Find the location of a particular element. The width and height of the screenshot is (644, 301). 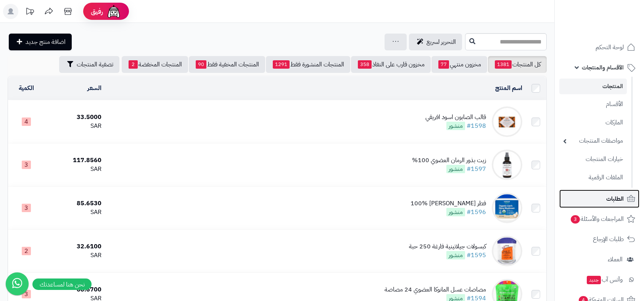

div: قالب الصابون اسود افريقي is located at coordinates (456, 117).